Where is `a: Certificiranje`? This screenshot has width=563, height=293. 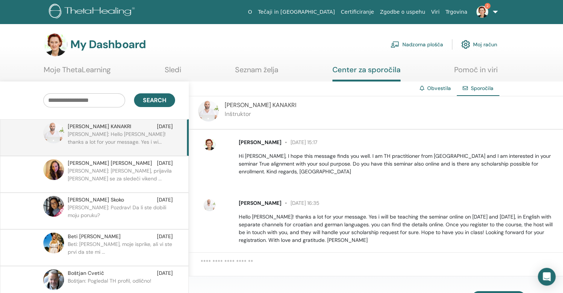
a: Certificiranje is located at coordinates (357, 12).